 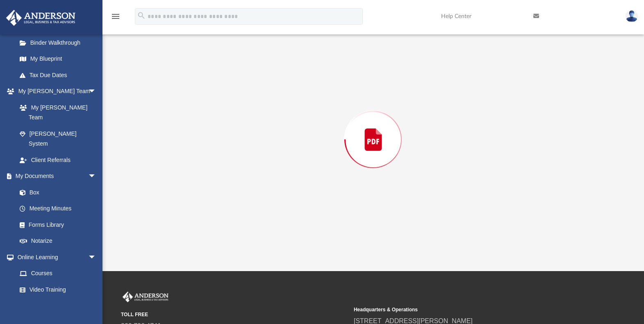 I want to click on a: My Documentsarrow_drop_down, so click(x=55, y=176).